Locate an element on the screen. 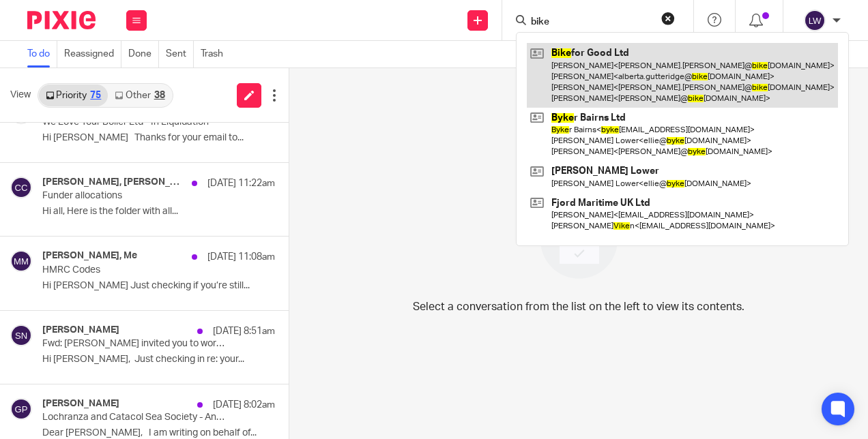 This screenshot has width=868, height=439. button: Clear is located at coordinates (668, 19).